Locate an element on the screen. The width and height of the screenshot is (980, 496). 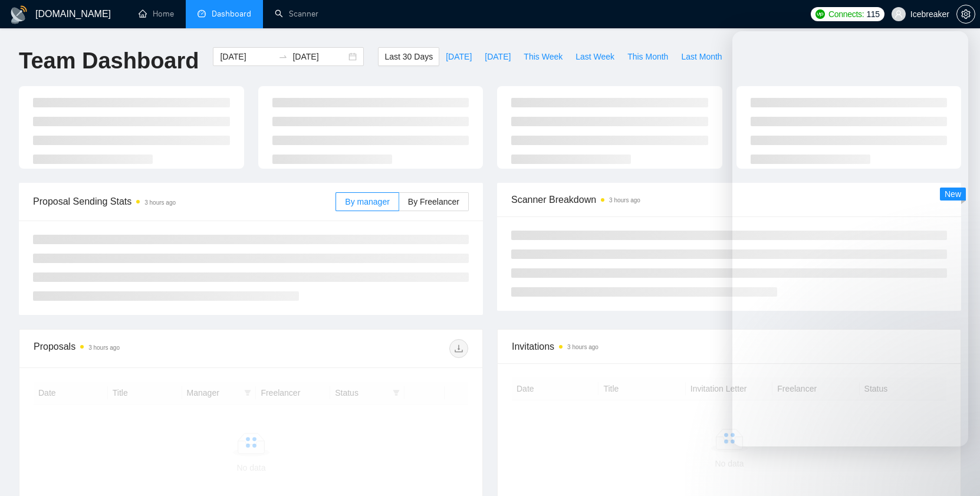
input: Start date is located at coordinates (247, 57).